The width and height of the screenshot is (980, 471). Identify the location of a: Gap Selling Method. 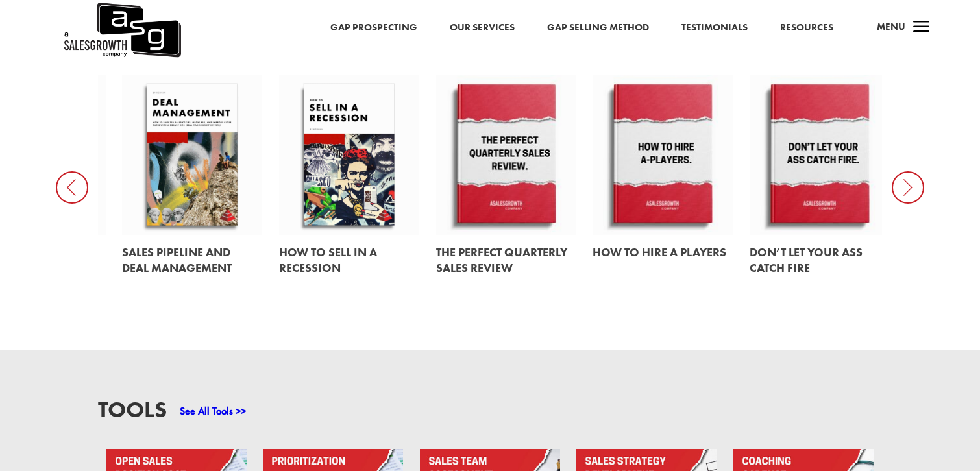
(598, 28).